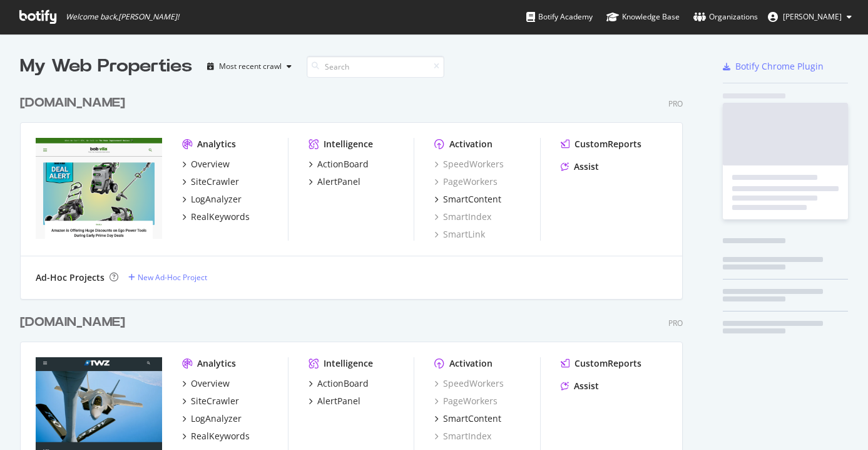 The width and height of the screenshot is (868, 450). Describe the element at coordinates (779, 66) in the screenshot. I see `div: Botify Chrome Plugin` at that location.